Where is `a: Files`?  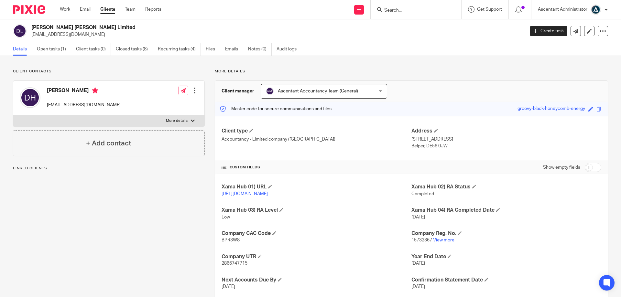
a: Files is located at coordinates (213, 49).